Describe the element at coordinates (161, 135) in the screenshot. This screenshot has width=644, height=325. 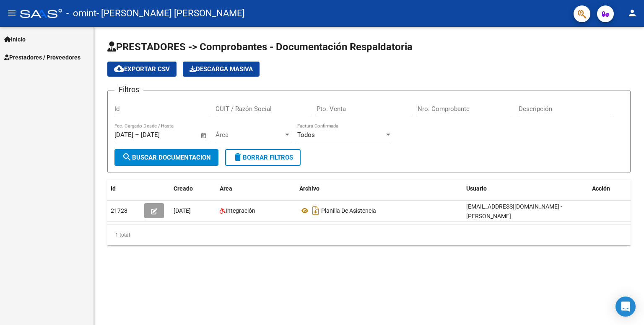
I see `input: Fecha fin` at that location.